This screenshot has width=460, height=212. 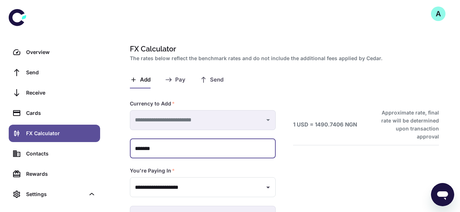 What do you see at coordinates (61, 73) in the screenshot?
I see `div: Send` at bounding box center [61, 73].